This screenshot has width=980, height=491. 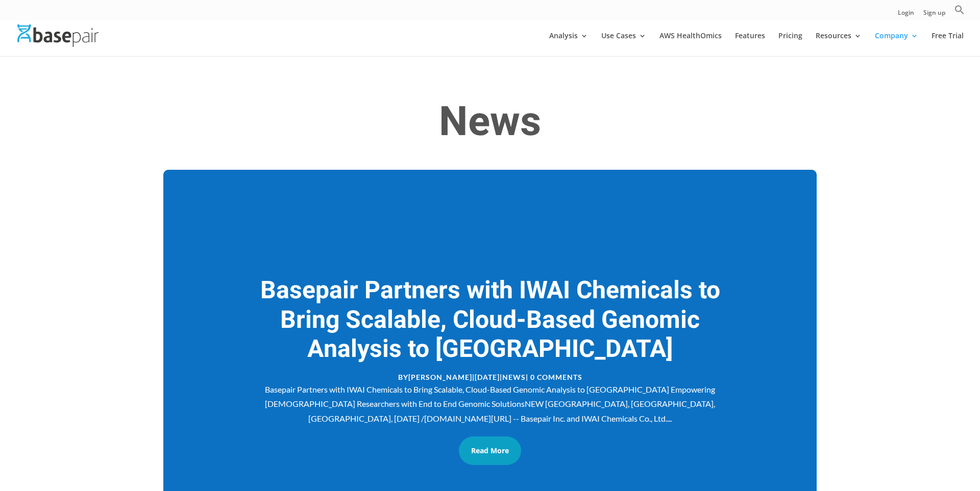 I want to click on a: Sign up, so click(x=934, y=15).